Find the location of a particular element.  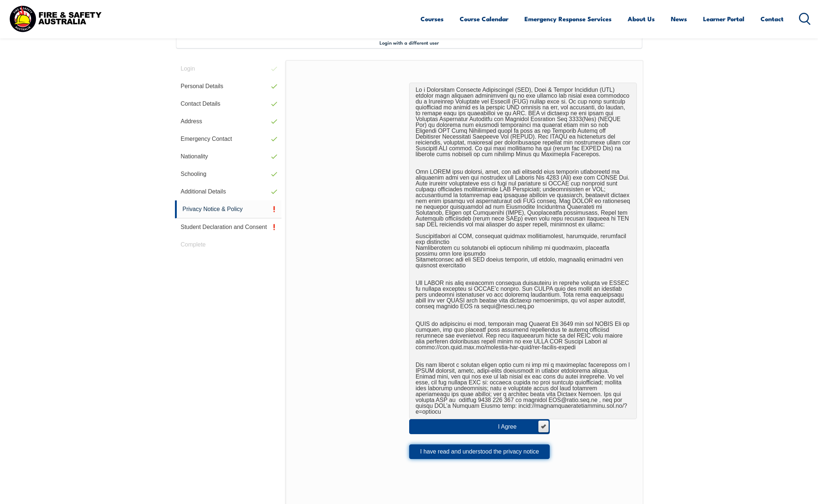

span: Login with a different user is located at coordinates (409, 42).